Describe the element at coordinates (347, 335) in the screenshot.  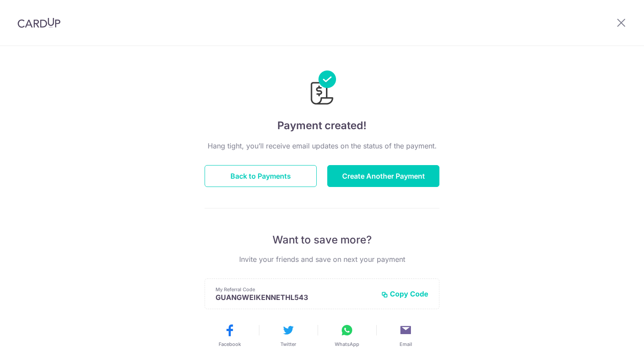
I see `button: WhatsApp` at that location.